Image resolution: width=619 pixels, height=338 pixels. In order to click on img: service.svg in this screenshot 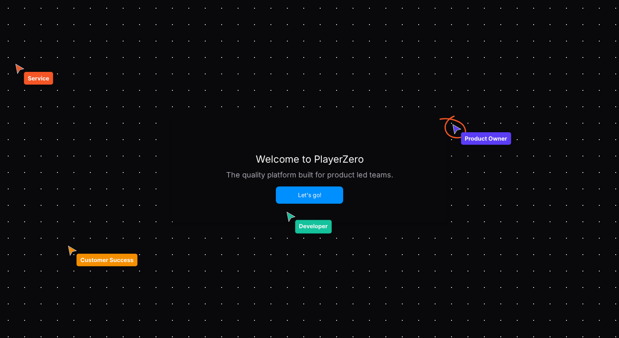, I will do `click(34, 75)`.